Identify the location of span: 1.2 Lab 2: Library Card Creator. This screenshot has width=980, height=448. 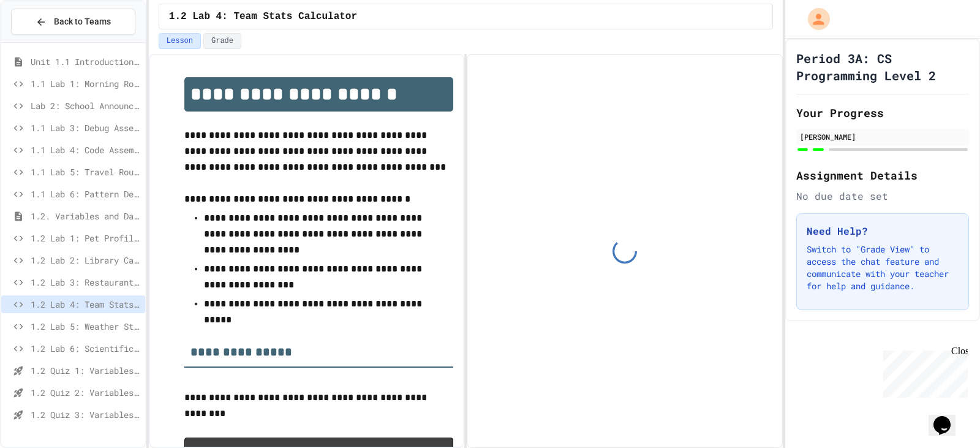
(85, 260).